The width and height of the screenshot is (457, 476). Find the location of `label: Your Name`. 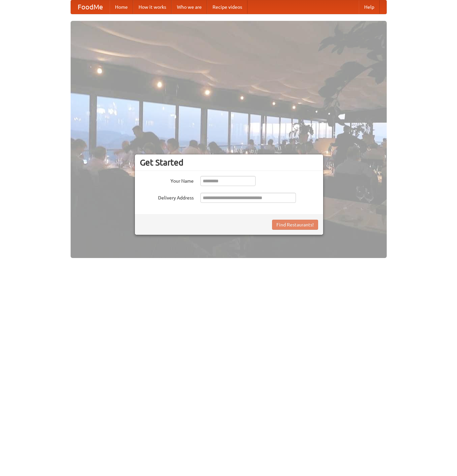

label: Your Name is located at coordinates (167, 180).